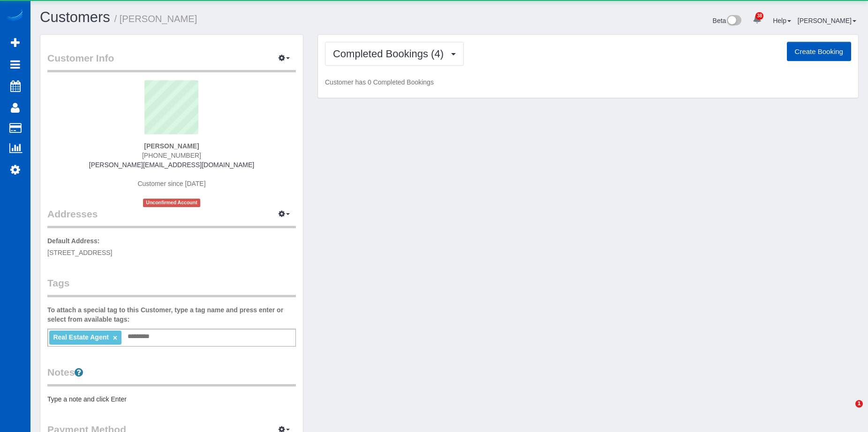 This screenshot has height=432, width=868. I want to click on span: 1, so click(859, 404).